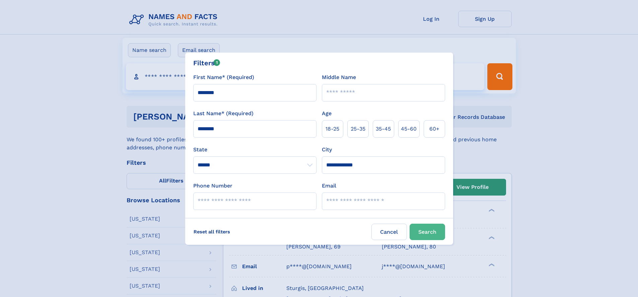 The image size is (638, 297). What do you see at coordinates (339, 77) in the screenshot?
I see `label: Middle Name` at bounding box center [339, 77].